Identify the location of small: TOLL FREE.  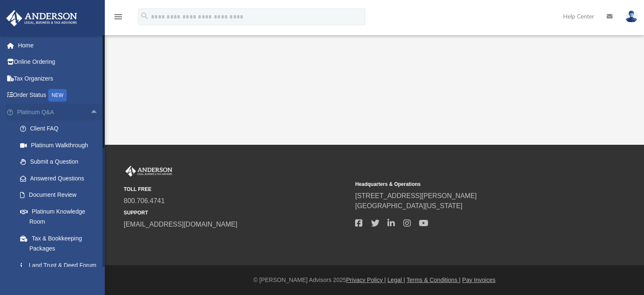
(237, 189).